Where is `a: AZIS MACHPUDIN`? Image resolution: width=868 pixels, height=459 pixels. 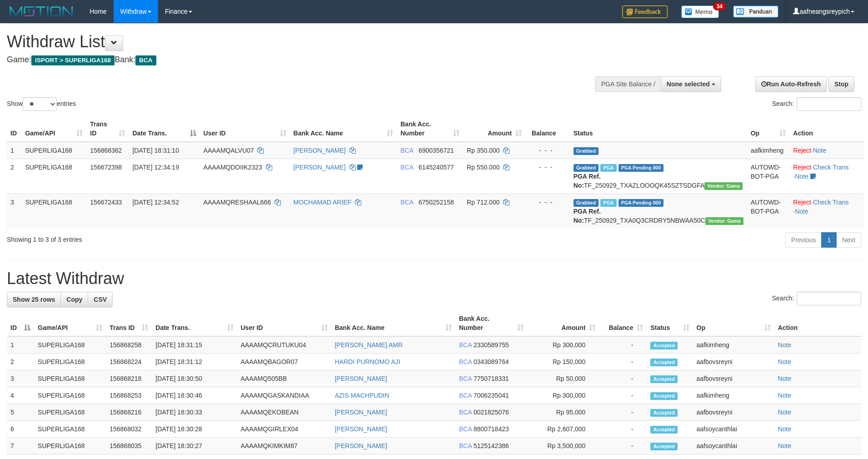 a: AZIS MACHPUDIN is located at coordinates (362, 395).